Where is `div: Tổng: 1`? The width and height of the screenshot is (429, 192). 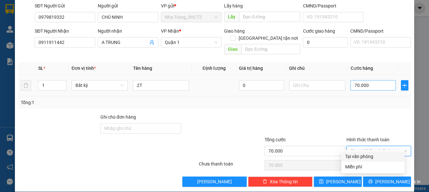 div: Tổng: 1 is located at coordinates (93, 103).